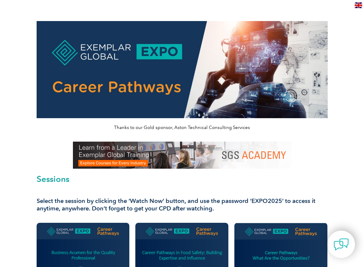 This screenshot has width=364, height=267. Describe the element at coordinates (359, 5) in the screenshot. I see `img: en` at that location.